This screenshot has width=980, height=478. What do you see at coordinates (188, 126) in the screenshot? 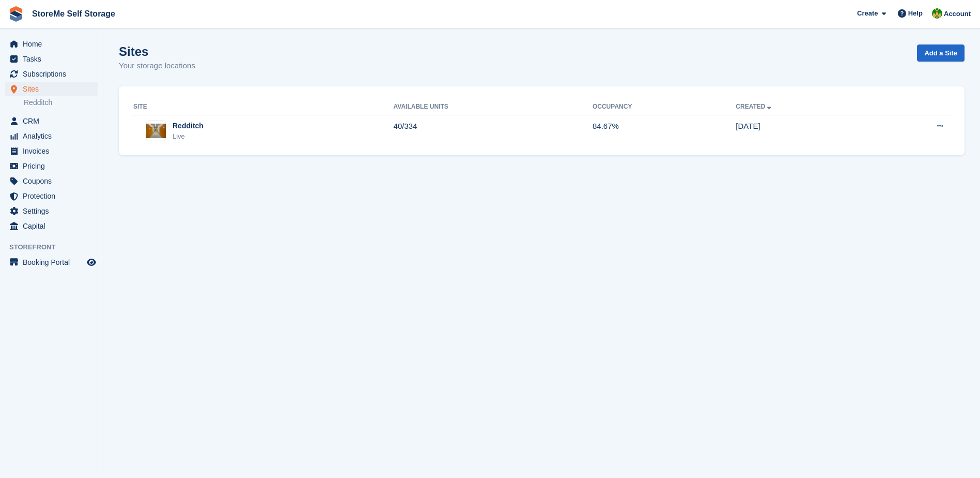
I see `div: Redditch` at bounding box center [188, 126].